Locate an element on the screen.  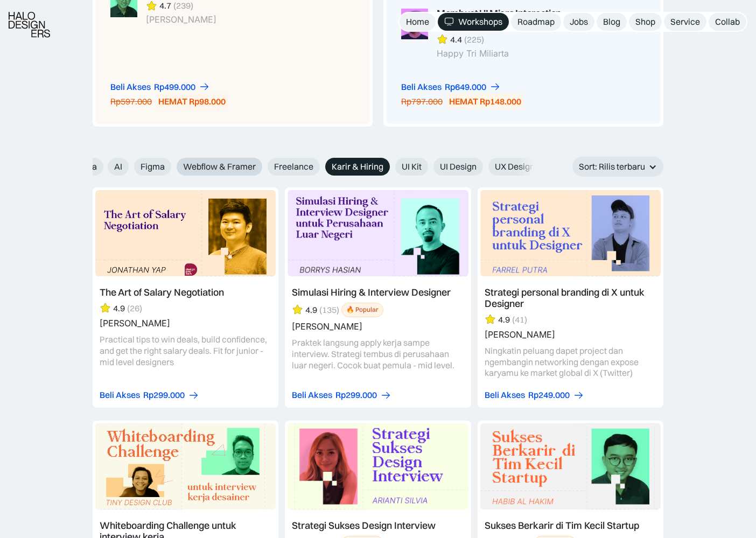
div: Jobs is located at coordinates (579, 21).